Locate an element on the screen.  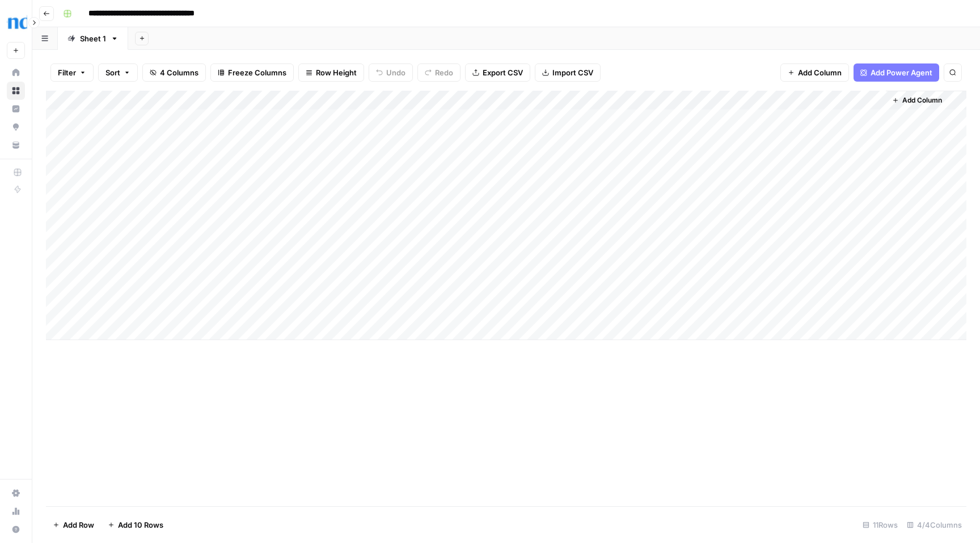
span: Export CSV is located at coordinates (503, 72).